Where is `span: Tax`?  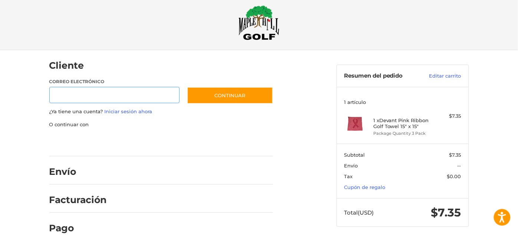 span: Tax is located at coordinates (348, 176).